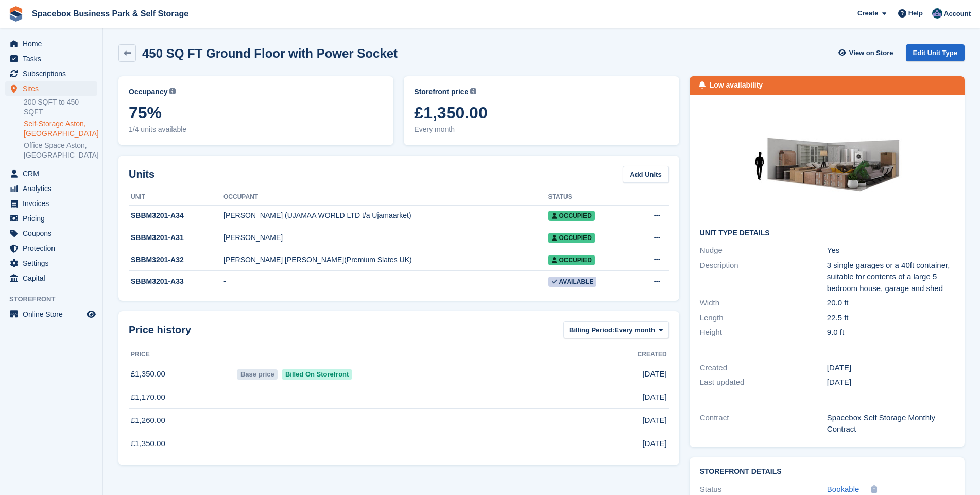  What do you see at coordinates (916, 13) in the screenshot?
I see `span: Help` at bounding box center [916, 13].